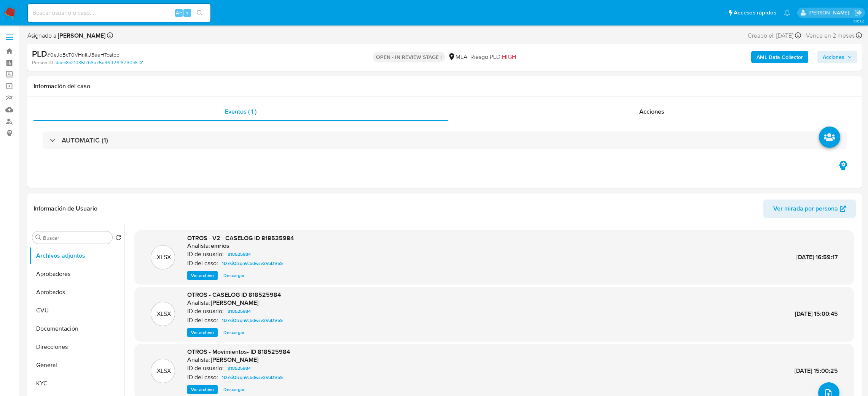 The height and width of the screenshot is (396, 868). What do you see at coordinates (458, 57) in the screenshot?
I see `div: MLA` at bounding box center [458, 57].